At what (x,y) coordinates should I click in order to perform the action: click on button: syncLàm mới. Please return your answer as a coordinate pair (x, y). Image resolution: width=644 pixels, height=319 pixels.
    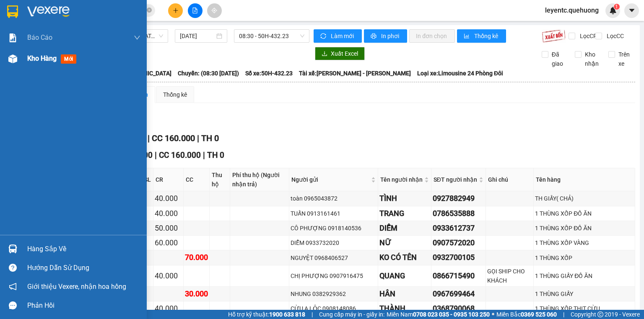
    Looking at the image, I should click on (337, 36).